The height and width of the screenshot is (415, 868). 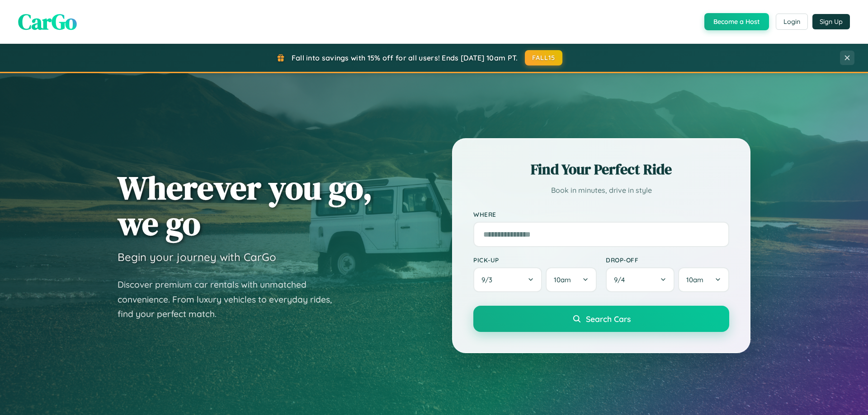 I want to click on p: Discover premium car rentals with unmatched convenience. From luxury vehicles to everyday rides, ..., so click(x=231, y=299).